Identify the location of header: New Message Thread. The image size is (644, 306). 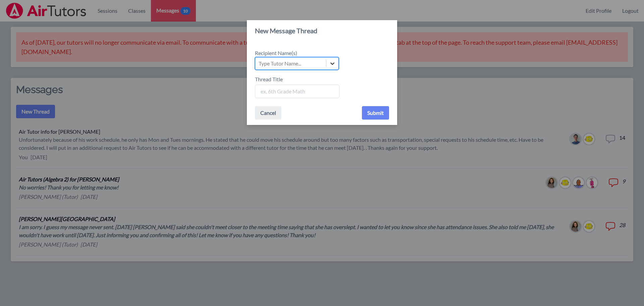
(322, 31).